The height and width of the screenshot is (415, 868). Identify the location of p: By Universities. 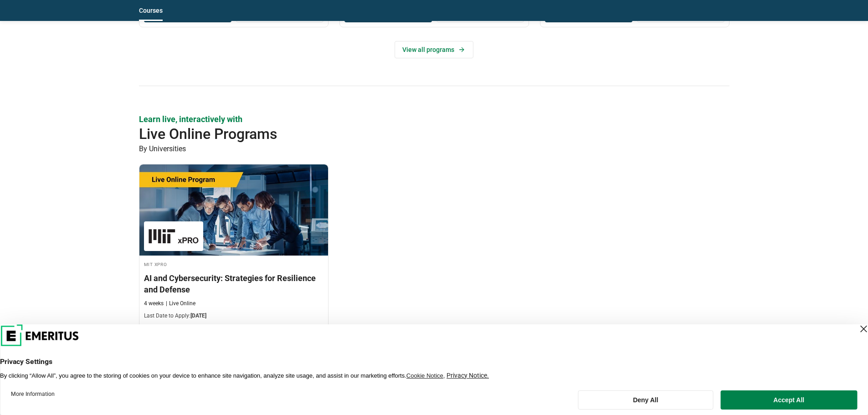
(435, 149).